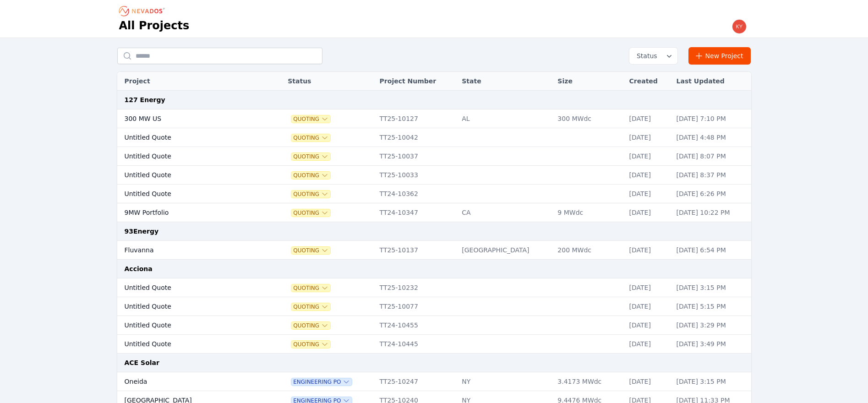  What do you see at coordinates (416, 344) in the screenshot?
I see `td: TT24-10445` at bounding box center [416, 344].